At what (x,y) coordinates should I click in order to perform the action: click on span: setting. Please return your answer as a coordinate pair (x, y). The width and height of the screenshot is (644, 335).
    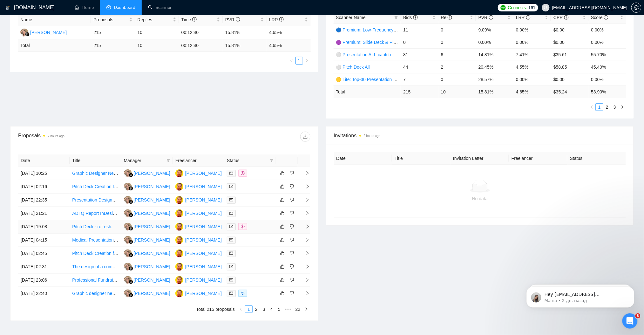
    Looking at the image, I should click on (636, 8).